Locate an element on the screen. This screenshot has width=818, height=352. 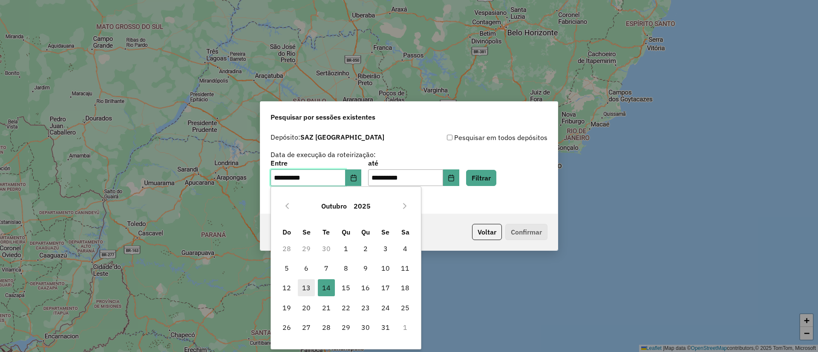
span: Te is located at coordinates (326, 232).